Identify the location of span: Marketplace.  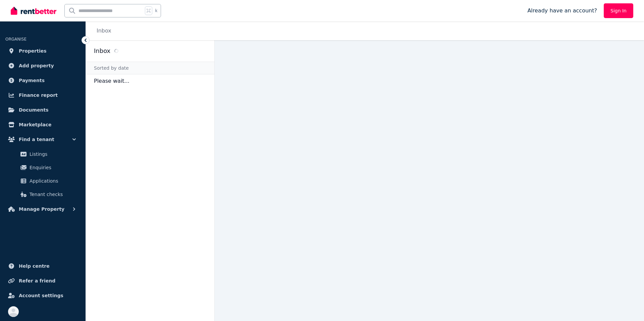
(35, 125).